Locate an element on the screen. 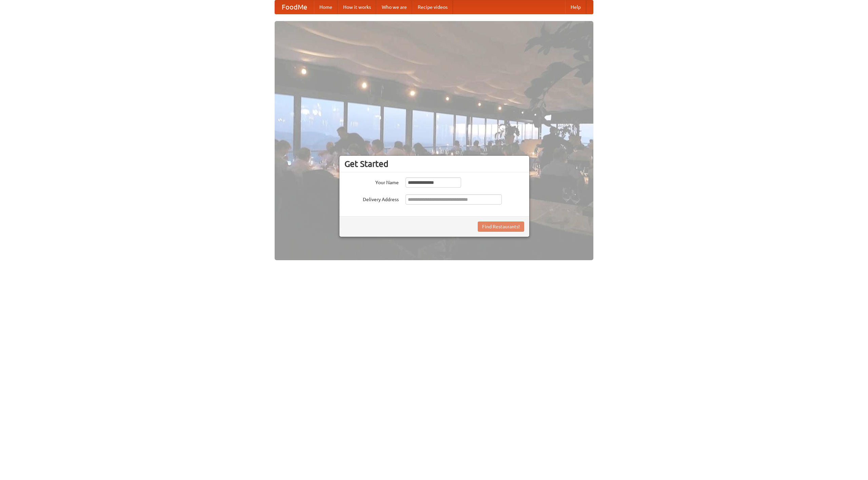 The height and width of the screenshot is (480, 868). label: Delivery Address is located at coordinates (372, 199).